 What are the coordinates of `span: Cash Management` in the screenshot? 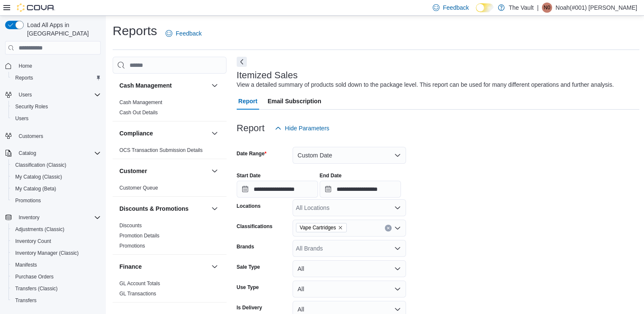 It's located at (140, 102).